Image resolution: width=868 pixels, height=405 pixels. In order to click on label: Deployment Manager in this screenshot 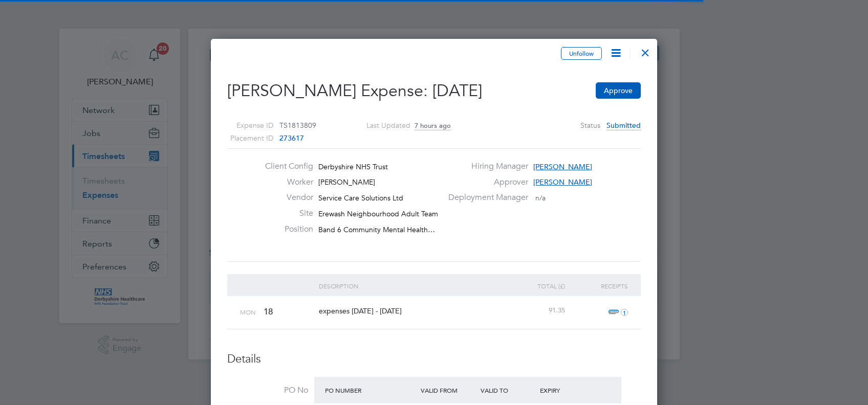, I will do `click(485, 197)`.